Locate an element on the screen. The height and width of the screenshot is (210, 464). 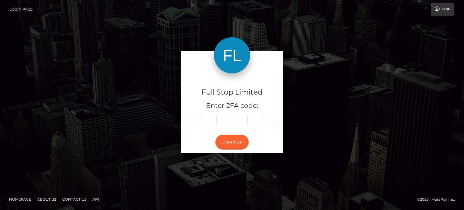
a: Login Page is located at coordinates (21, 9).